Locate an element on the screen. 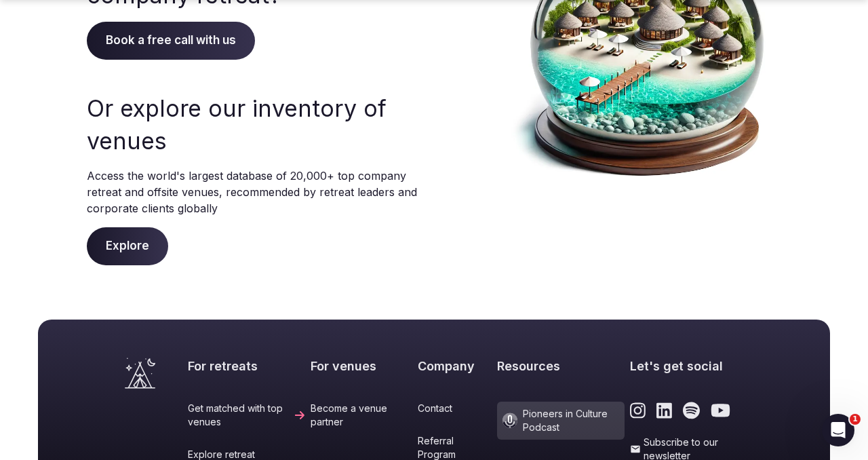 The width and height of the screenshot is (868, 460). span: Pioneers in Culture Podcast is located at coordinates (561, 420).